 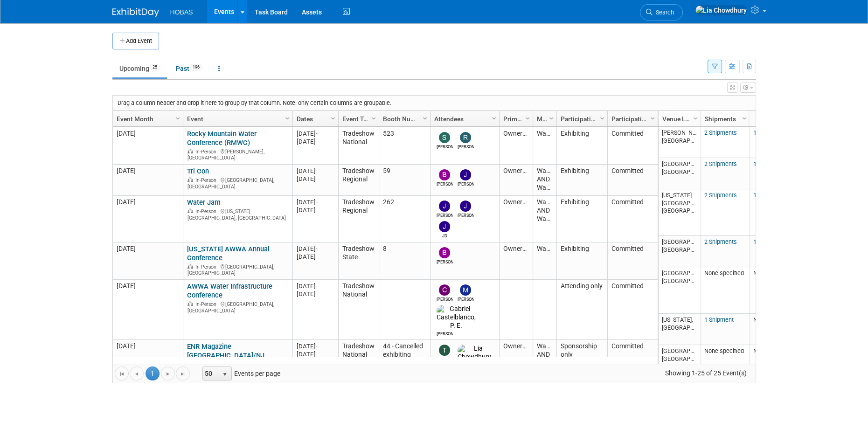 I want to click on div: Bryant Welch, so click(x=445, y=184).